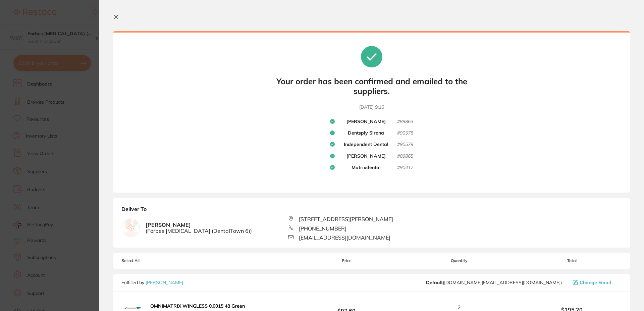 The height and width of the screenshot is (311, 644). What do you see at coordinates (459, 307) in the screenshot?
I see `span: 2` at bounding box center [459, 307].